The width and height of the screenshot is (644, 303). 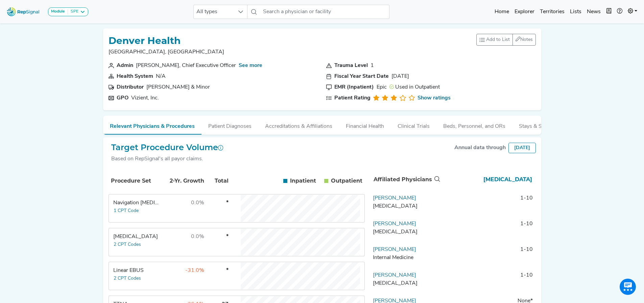 I want to click on span: Notes, so click(x=527, y=39).